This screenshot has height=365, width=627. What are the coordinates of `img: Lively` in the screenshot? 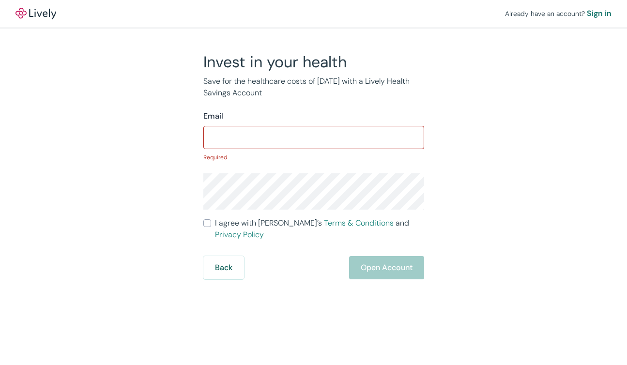 It's located at (36, 14).